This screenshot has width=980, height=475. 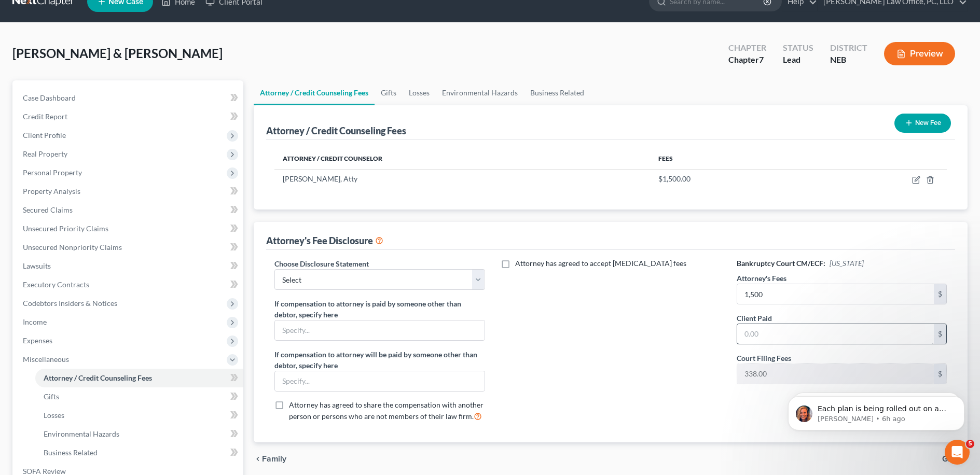 I want to click on a: Secured Claims, so click(x=128, y=210).